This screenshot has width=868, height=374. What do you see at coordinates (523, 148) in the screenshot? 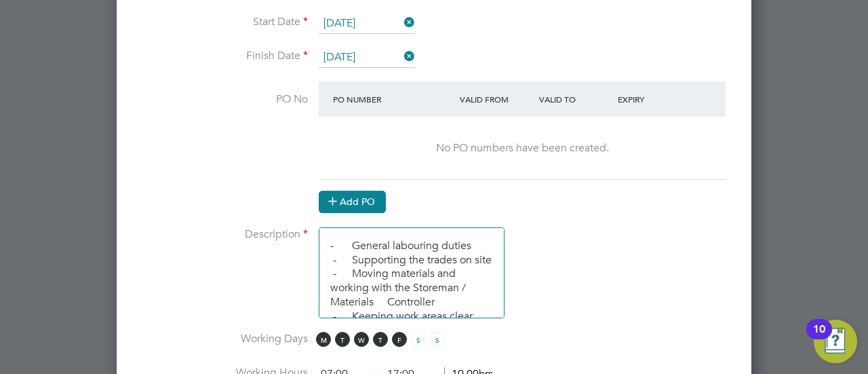
I see `div: No PO numbers have been created.` at bounding box center [523, 148].